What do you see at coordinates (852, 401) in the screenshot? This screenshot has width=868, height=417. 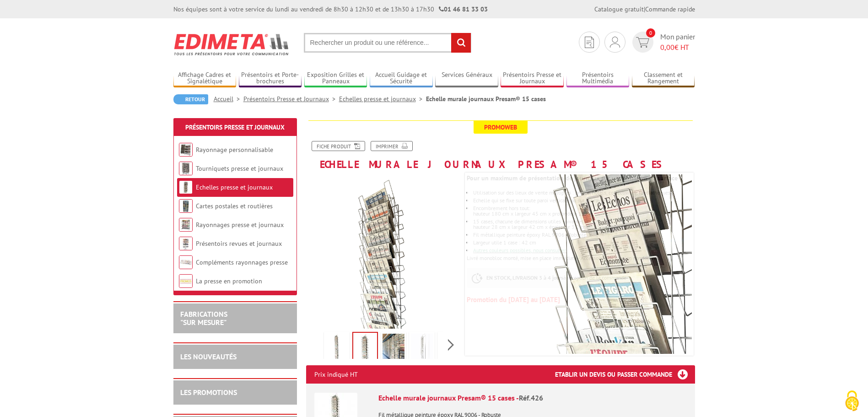 I see `button: Cookies (fenêtre modale)` at bounding box center [852, 401].